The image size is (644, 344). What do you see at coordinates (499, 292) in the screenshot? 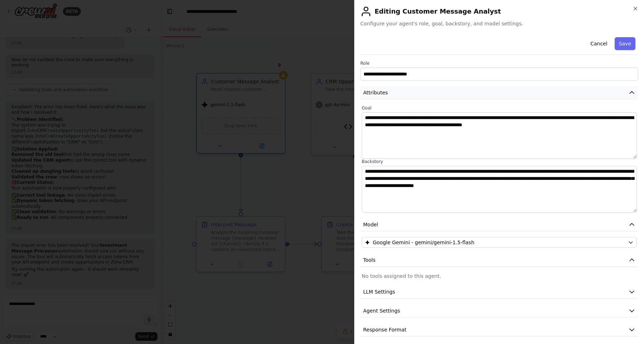
I see `button: LLM Settings` at bounding box center [499, 292].